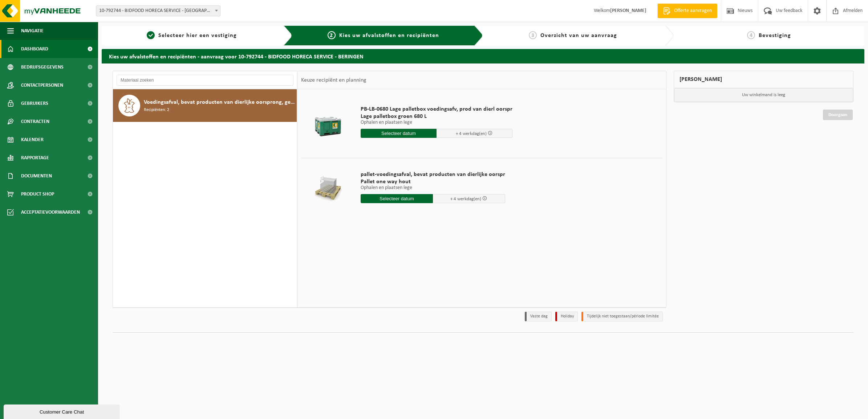 The image size is (868, 419). Describe the element at coordinates (220, 103) in the screenshot. I see `span: Voedingsafval, bevat producten van dierlijke oorsprong, gemengde verpakking (exclusief glas), cat...` at that location.